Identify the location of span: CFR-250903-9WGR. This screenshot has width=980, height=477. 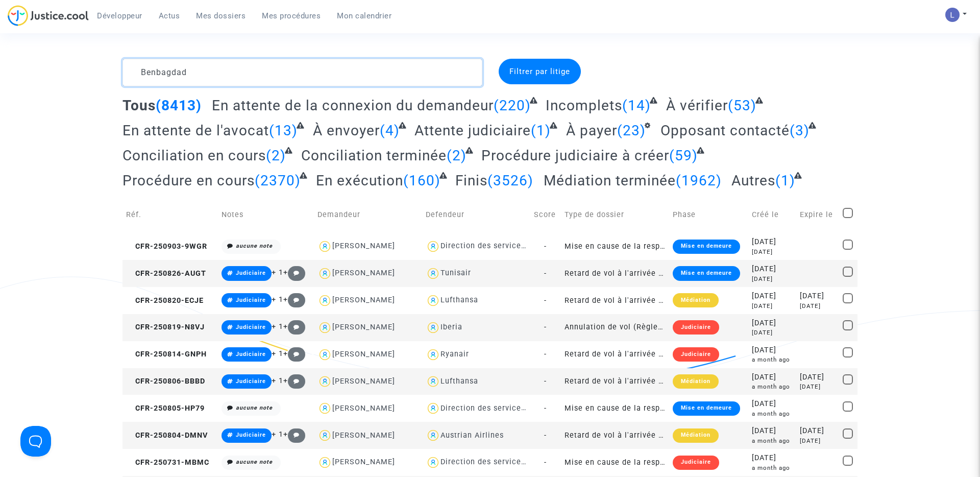
(166, 246).